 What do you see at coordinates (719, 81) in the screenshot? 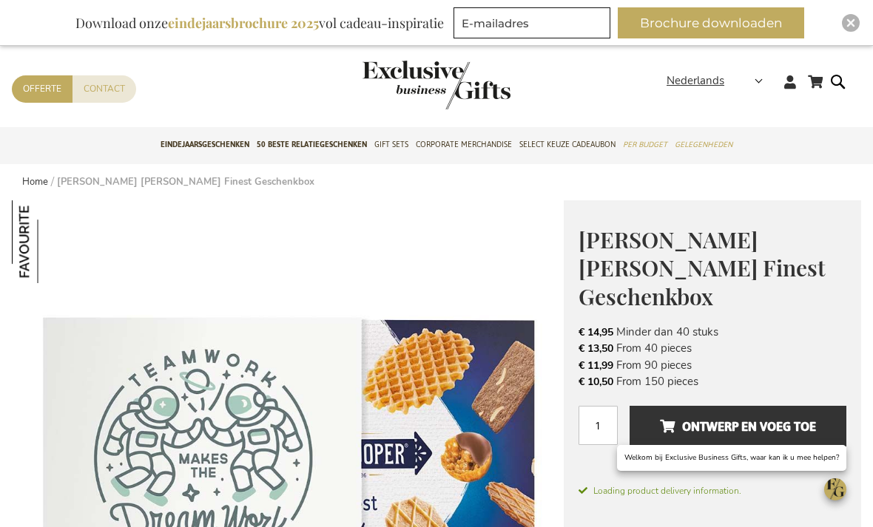
I see `div: Nederlands` at bounding box center [719, 81].